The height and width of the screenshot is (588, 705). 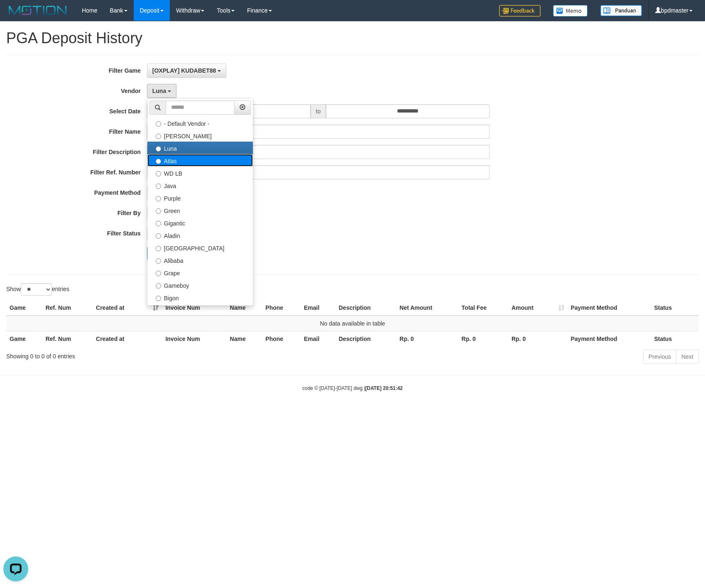 What do you see at coordinates (158, 236) in the screenshot?
I see `input: Aladin` at bounding box center [158, 236].